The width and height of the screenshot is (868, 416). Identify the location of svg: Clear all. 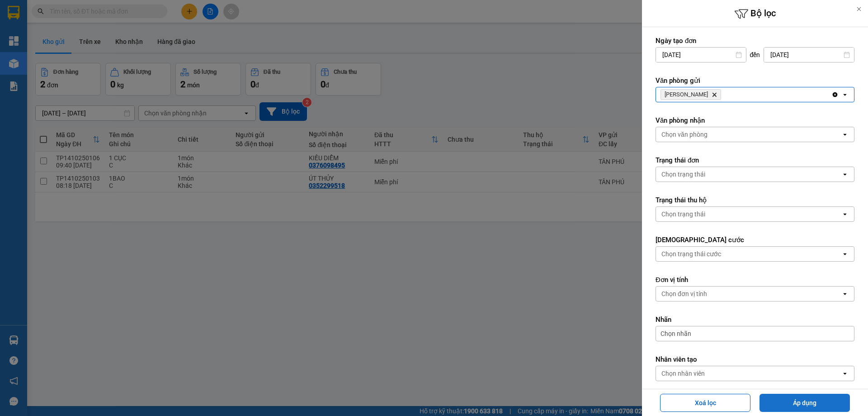
(835, 94).